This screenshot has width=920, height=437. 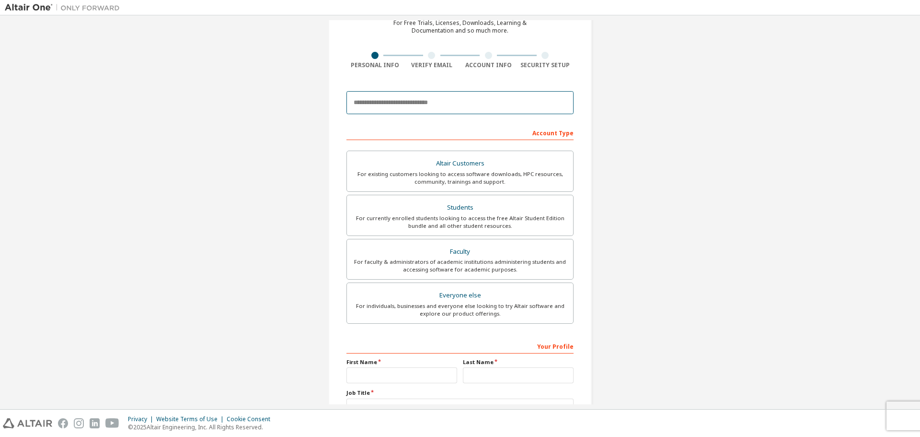 I want to click on label: Last Name, so click(x=518, y=362).